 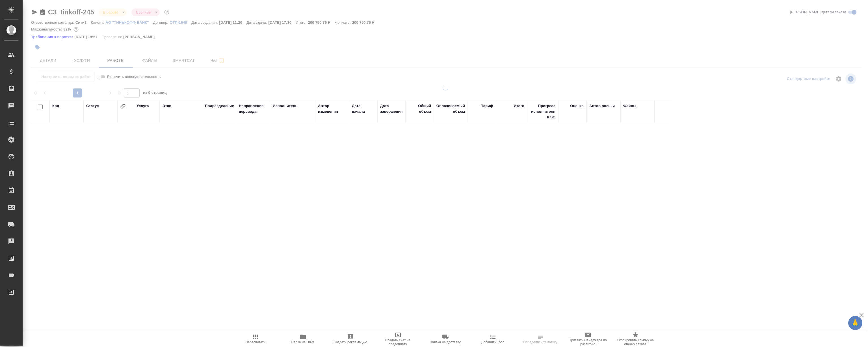 What do you see at coordinates (577, 106) in the screenshot?
I see `div: Оценка` at bounding box center [577, 106].